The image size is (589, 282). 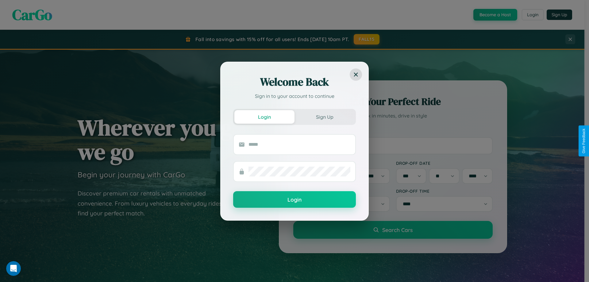 What do you see at coordinates (584, 141) in the screenshot?
I see `div: Give Feedback` at bounding box center [584, 141].